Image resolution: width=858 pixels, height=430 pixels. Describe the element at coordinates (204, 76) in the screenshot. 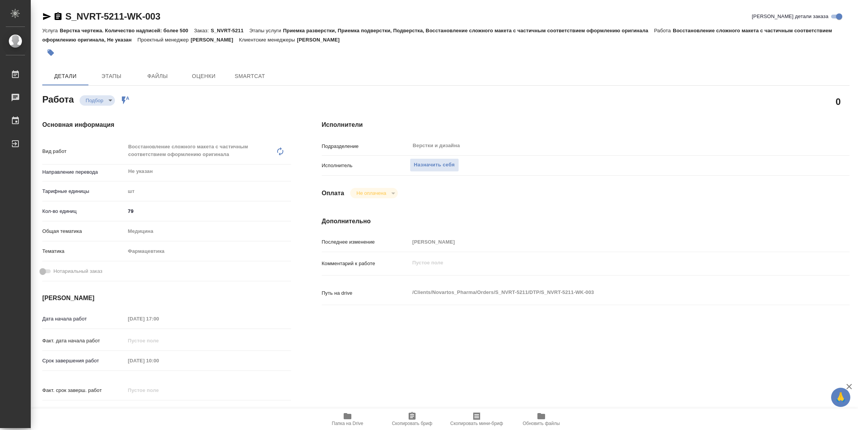

I see `span: Оценки` at that location.